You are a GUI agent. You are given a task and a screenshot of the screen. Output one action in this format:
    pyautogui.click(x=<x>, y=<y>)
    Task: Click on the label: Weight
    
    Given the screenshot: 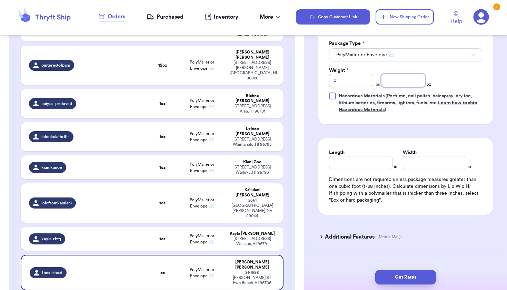 What is the action you would take?
    pyautogui.click(x=339, y=70)
    